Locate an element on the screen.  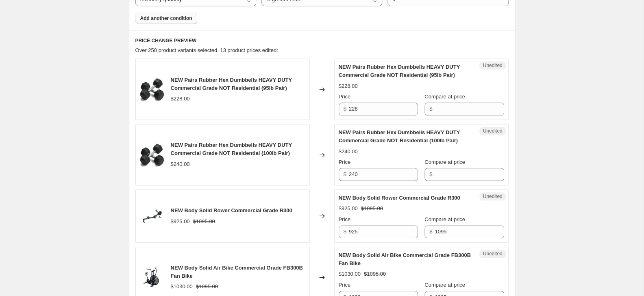
h6: PRICE CHANGE PREVIEW is located at coordinates (322, 41).